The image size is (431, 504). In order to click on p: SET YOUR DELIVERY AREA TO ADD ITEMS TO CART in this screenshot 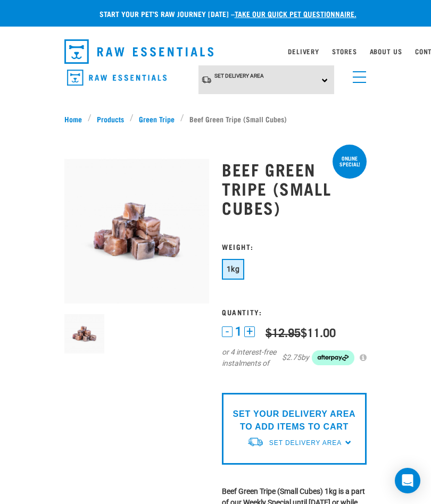, I will do `click(294, 421)`.